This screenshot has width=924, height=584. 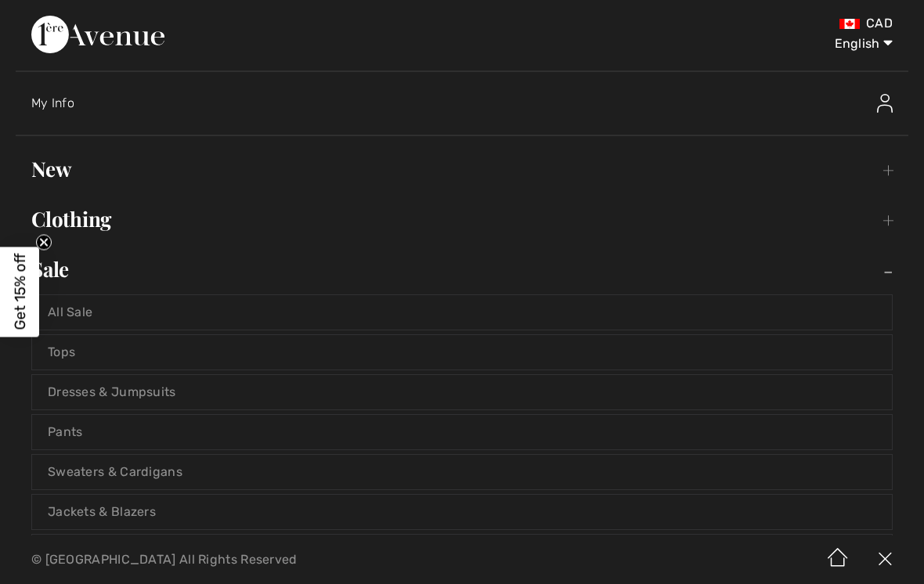 What do you see at coordinates (52, 102) in the screenshot?
I see `span: My Info` at bounding box center [52, 102].